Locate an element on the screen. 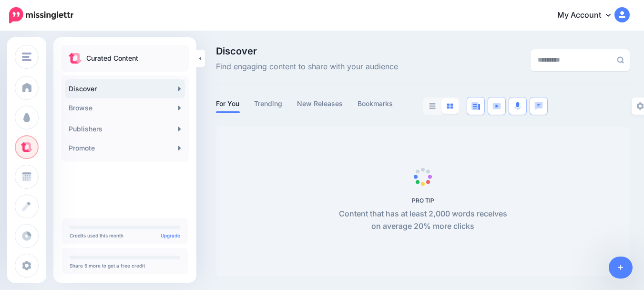 The image size is (644, 290). a: Bookmarks is located at coordinates (375, 104).